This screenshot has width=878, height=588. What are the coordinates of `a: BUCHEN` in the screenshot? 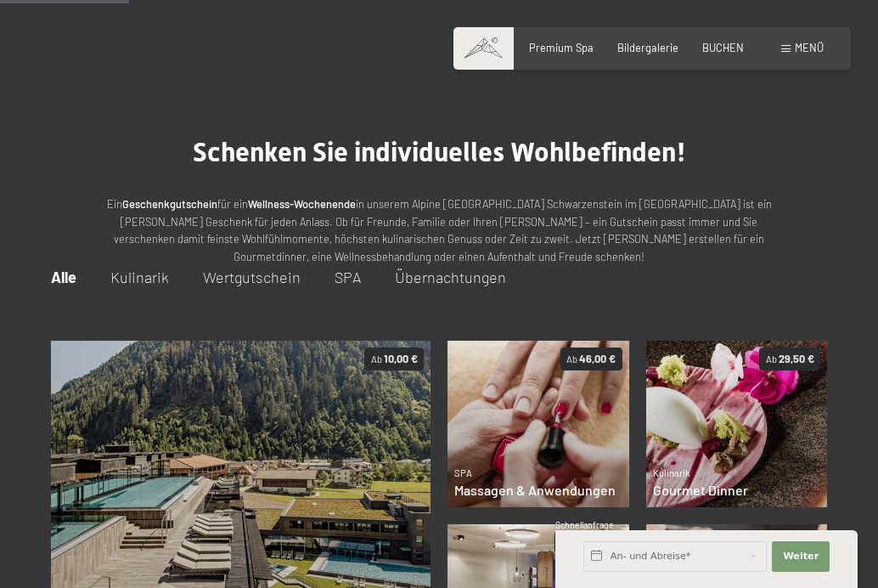 It's located at (722, 47).